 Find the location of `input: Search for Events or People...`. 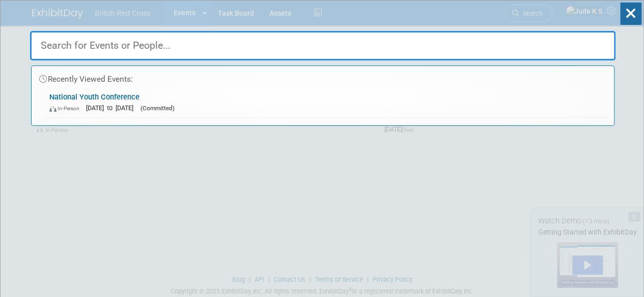

input: Search for Events or People... is located at coordinates (323, 46).